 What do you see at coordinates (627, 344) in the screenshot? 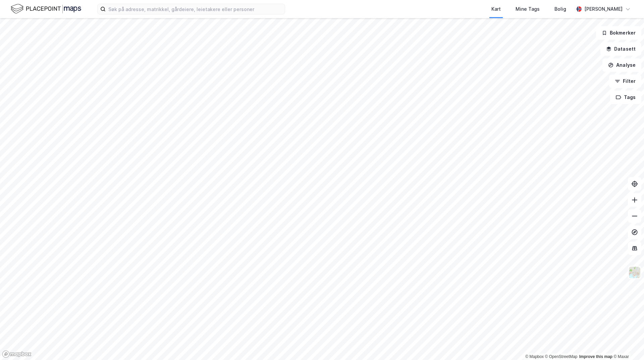
I see `div: Kontrollprogram for chat` at bounding box center [627, 344].